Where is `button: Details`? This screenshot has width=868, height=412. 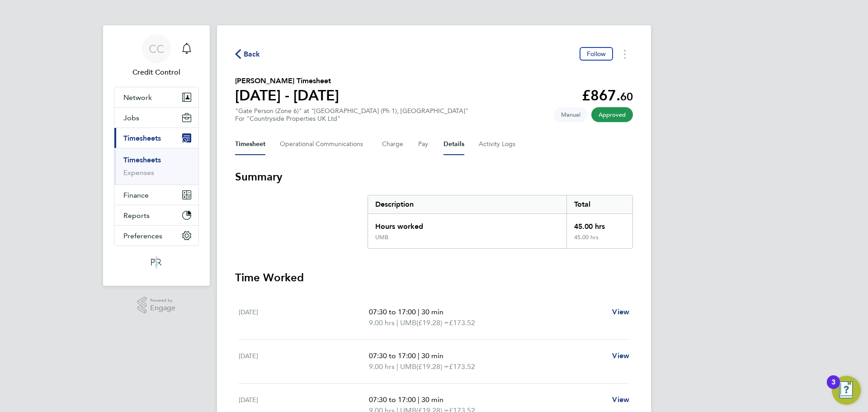
button: Details is located at coordinates (454, 144).